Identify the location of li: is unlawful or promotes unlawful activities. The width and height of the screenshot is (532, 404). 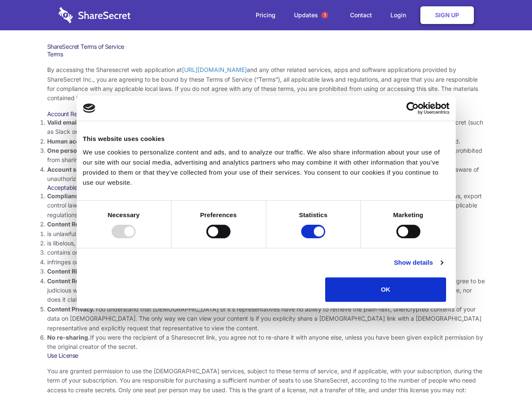
(266, 234).